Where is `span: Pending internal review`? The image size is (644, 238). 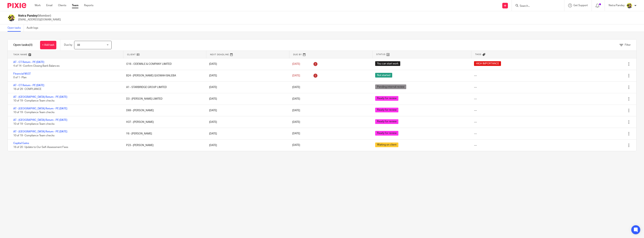
span: Pending internal review is located at coordinates (391, 87).